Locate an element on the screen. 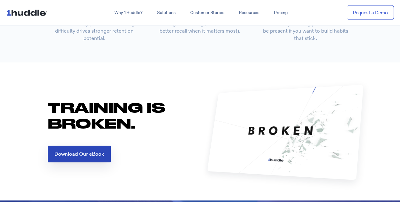 The height and width of the screenshot is (202, 400). h2: Training is Broken. is located at coordinates (124, 115).